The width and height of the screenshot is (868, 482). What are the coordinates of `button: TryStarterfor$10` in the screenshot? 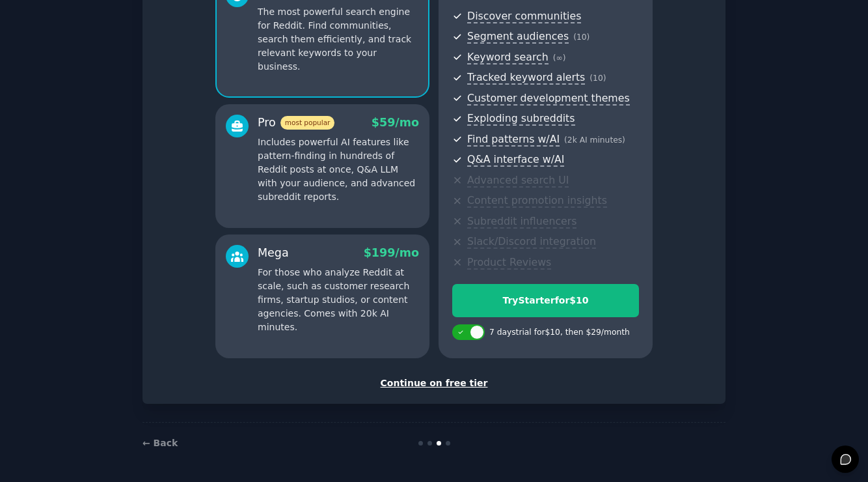 It's located at (545, 301).